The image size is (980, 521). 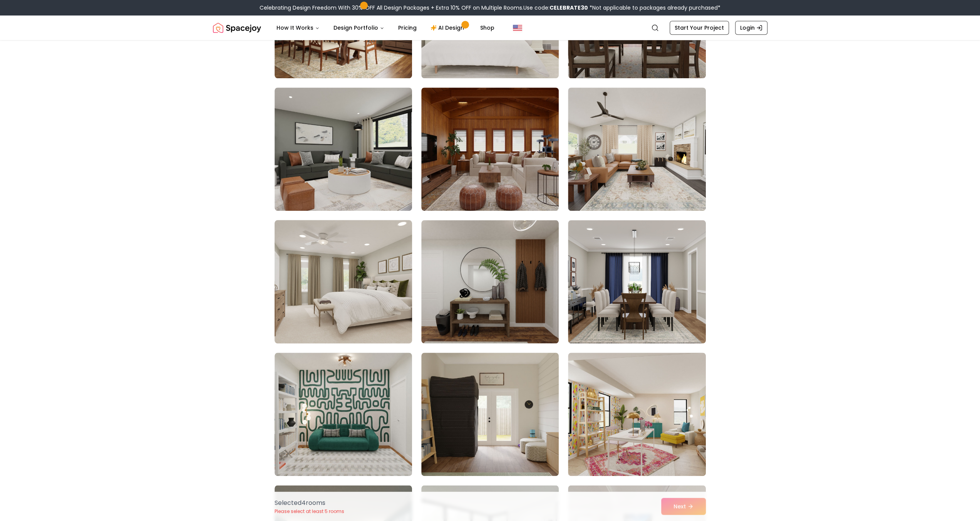 I want to click on button: How It Works, so click(x=298, y=28).